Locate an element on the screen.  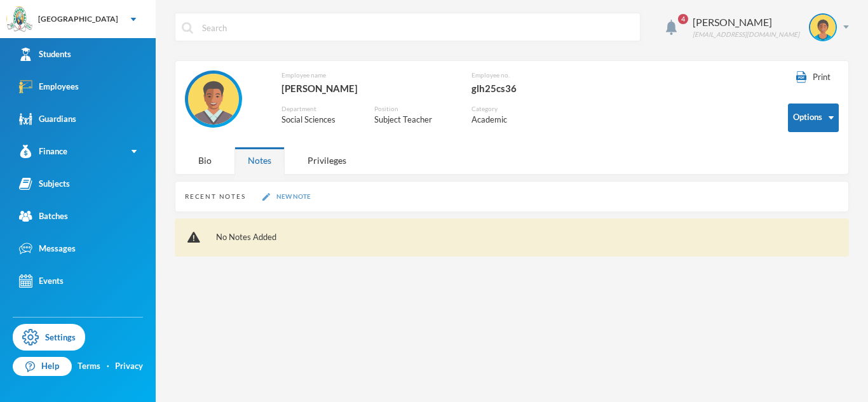
div: Academic is located at coordinates (499, 120).